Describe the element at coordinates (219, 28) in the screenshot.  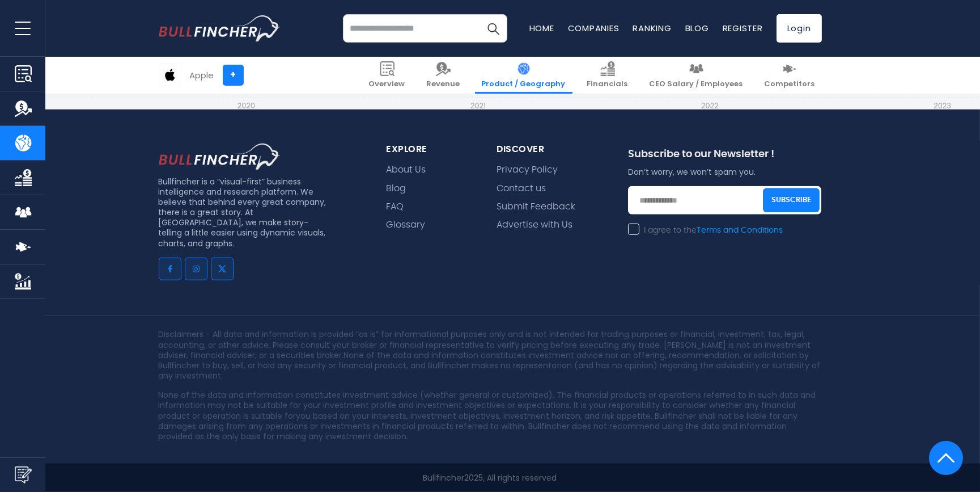
I see `a: Go to homepage` at that location.